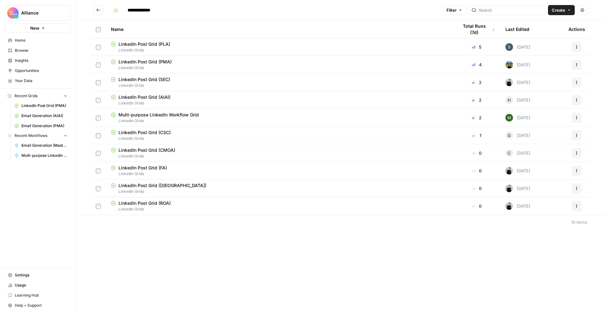 This screenshot has width=605, height=313. What do you see at coordinates (518, 29) in the screenshot?
I see `div: Last Edited` at bounding box center [518, 29].